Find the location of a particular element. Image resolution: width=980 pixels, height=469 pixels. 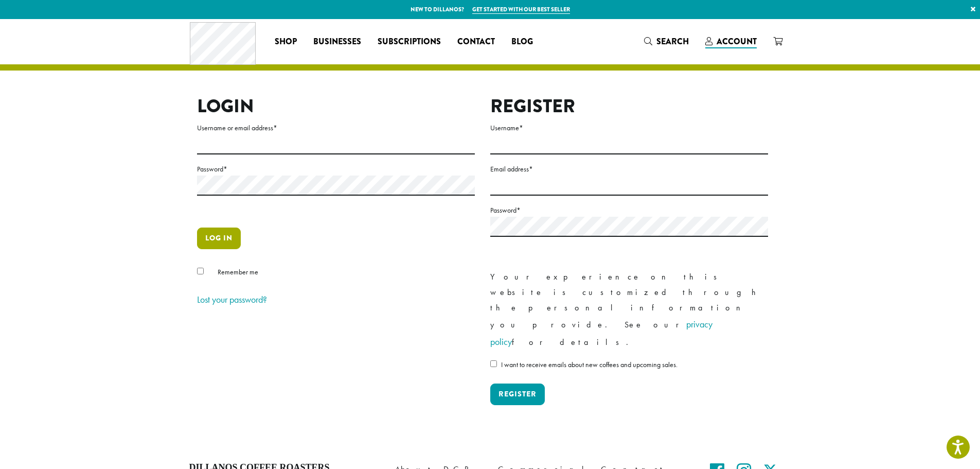

span: Blog is located at coordinates (522, 42).